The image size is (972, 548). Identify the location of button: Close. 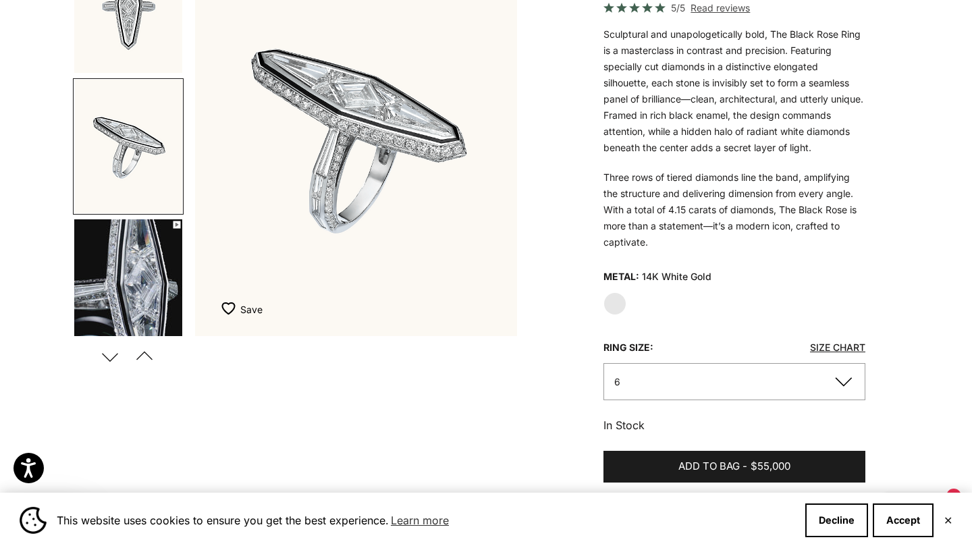
(948, 521).